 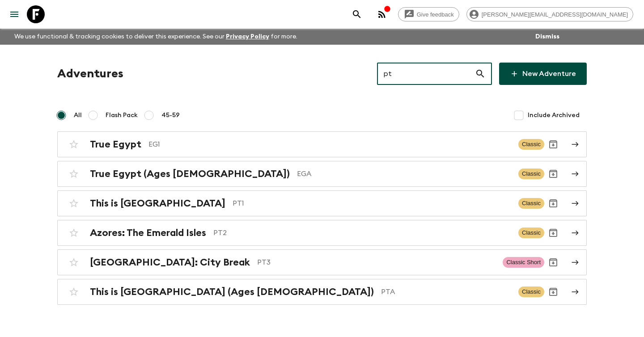 What do you see at coordinates (376, 262) in the screenshot?
I see `p: PT3` at bounding box center [376, 262].